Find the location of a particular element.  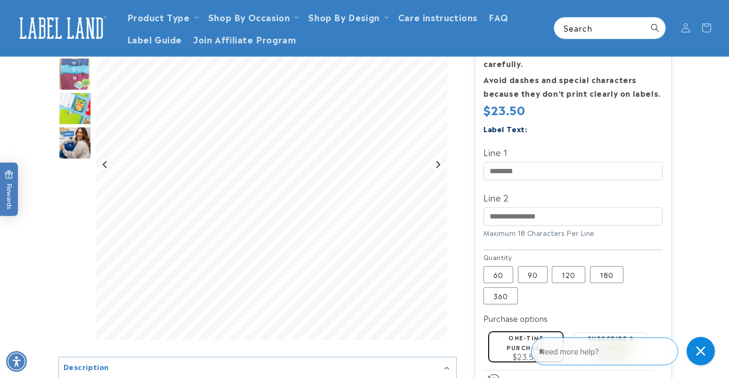

span: FAQ is located at coordinates (499, 16).